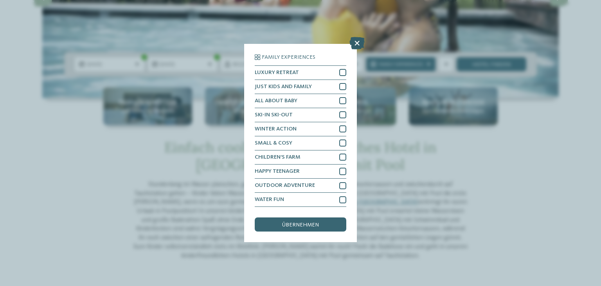 The width and height of the screenshot is (601, 286). What do you see at coordinates (278, 157) in the screenshot?
I see `span: CHILDREN’S FARM` at bounding box center [278, 157].